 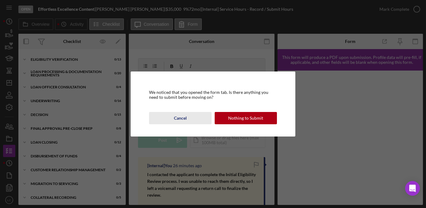 What do you see at coordinates (180, 118) in the screenshot?
I see `div: Cancel` at bounding box center [180, 118].